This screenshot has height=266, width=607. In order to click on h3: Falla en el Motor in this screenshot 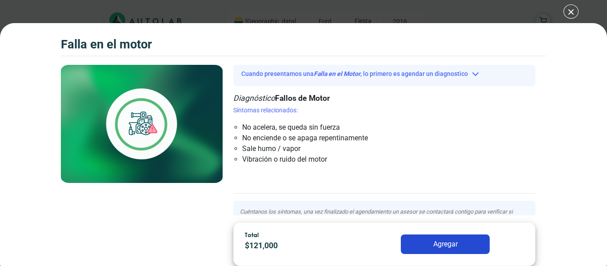, I will do `click(106, 44)`.